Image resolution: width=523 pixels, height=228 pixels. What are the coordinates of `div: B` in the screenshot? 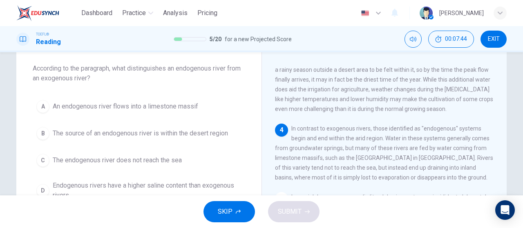 It's located at (43, 134).